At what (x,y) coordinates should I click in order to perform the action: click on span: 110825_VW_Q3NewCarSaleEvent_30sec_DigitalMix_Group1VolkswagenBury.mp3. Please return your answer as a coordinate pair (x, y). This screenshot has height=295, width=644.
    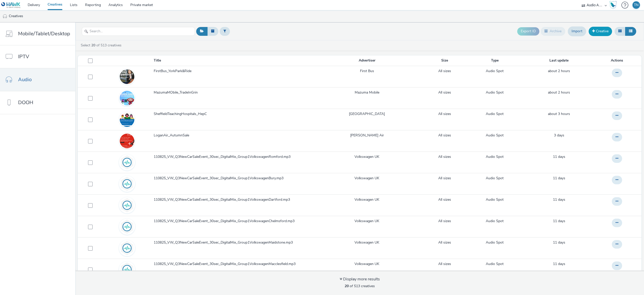
    Looking at the image, I should click on (220, 178).